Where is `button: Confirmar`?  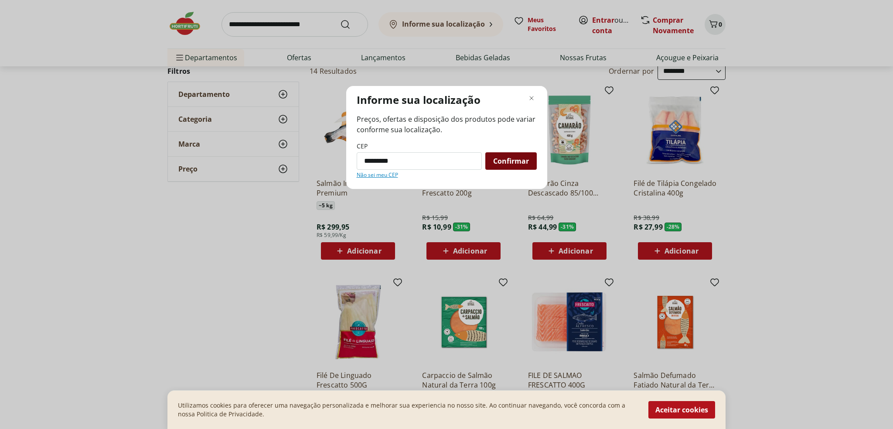 button: Confirmar is located at coordinates (511, 161).